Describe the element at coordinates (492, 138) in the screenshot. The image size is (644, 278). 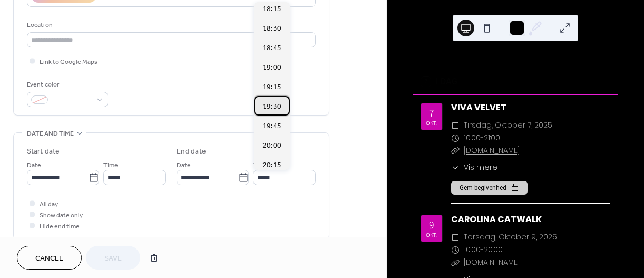
I see `span: 21:00` at that location.